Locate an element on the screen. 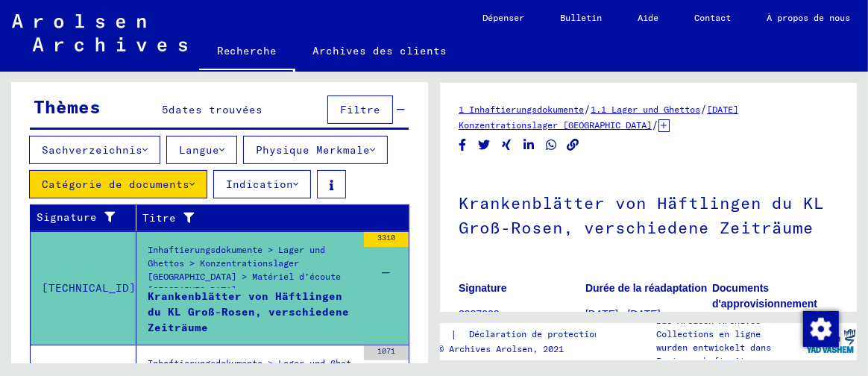  img: Modifier is located at coordinates (822, 329).